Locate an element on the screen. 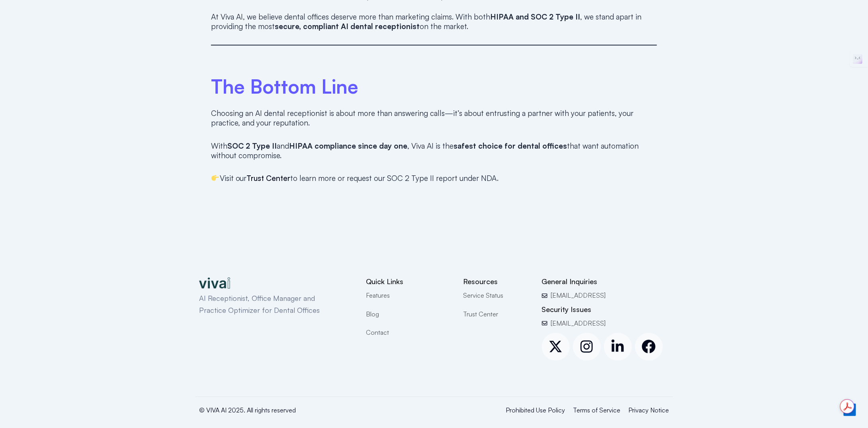  span: Terms of Service is located at coordinates (596, 410).